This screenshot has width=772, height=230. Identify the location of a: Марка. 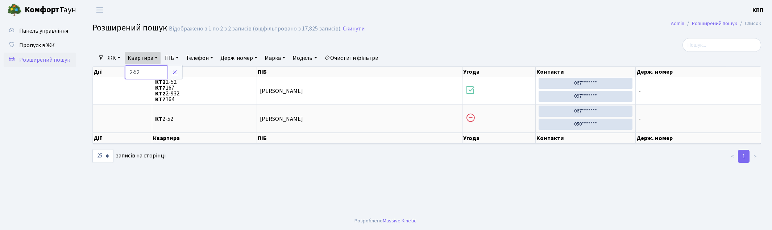
(275, 58).